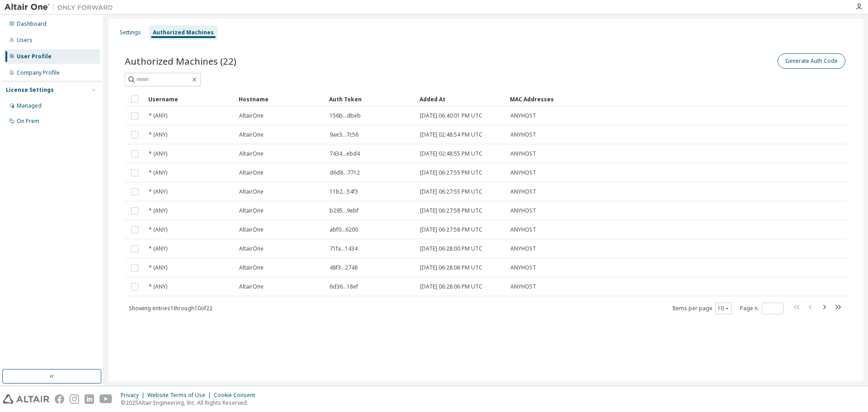 This screenshot has height=412, width=868. What do you see at coordinates (25, 40) in the screenshot?
I see `div: Users` at bounding box center [25, 40].